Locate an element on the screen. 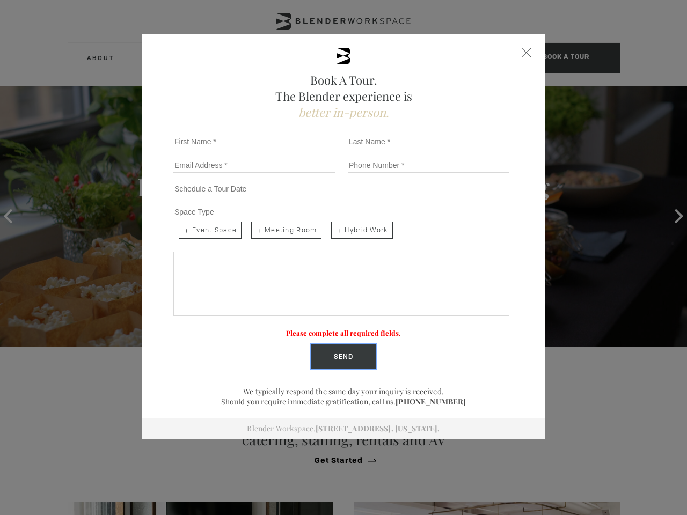 The height and width of the screenshot is (515, 687). h2: Book A Tour. The Blender experience is is located at coordinates (344, 96).